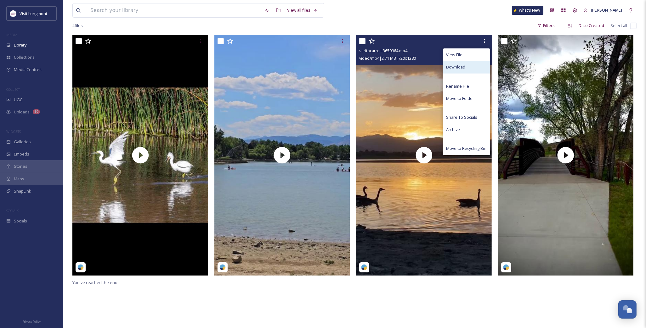 The width and height of the screenshot is (646, 328). What do you see at coordinates (20, 166) in the screenshot?
I see `span: Stories` at bounding box center [20, 166].